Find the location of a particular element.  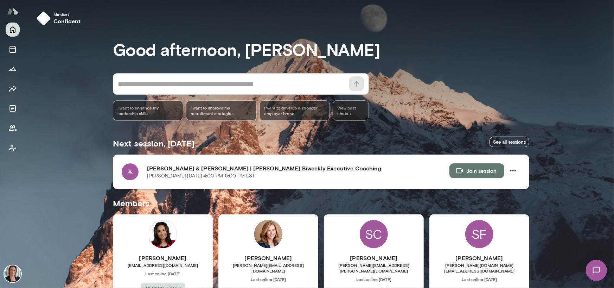

div: SF is located at coordinates (480, 234).